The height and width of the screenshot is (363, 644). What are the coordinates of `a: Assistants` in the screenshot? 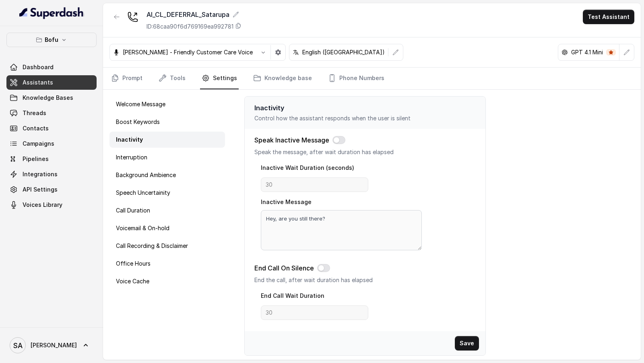 It's located at (51, 82).